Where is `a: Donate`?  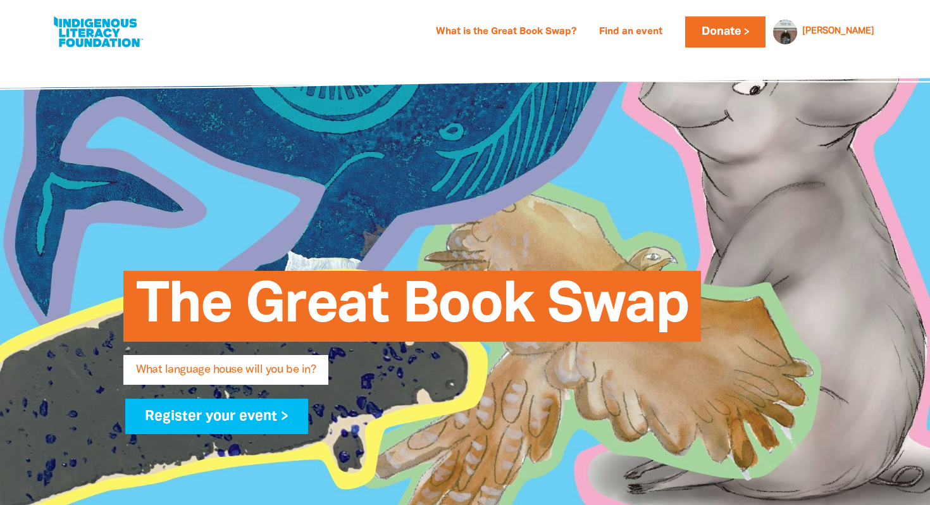
a: Donate is located at coordinates (725, 32).